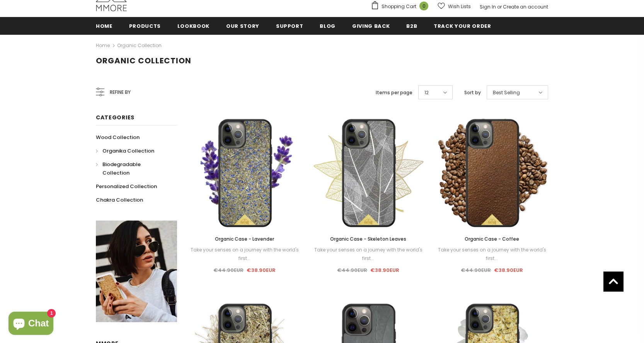  I want to click on a: Sign In, so click(488, 6).